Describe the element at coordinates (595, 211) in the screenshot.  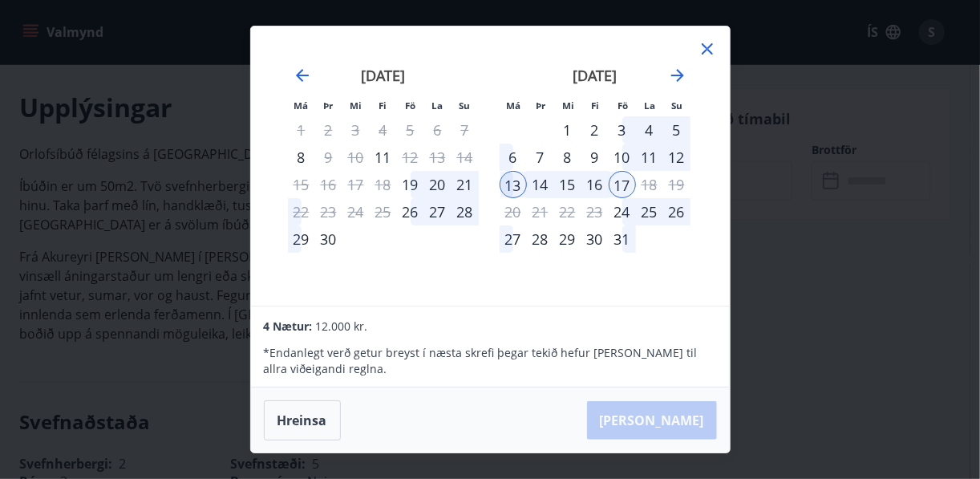
I see `td: Not available. fimmtudagur, 23. október 2025` at that location.